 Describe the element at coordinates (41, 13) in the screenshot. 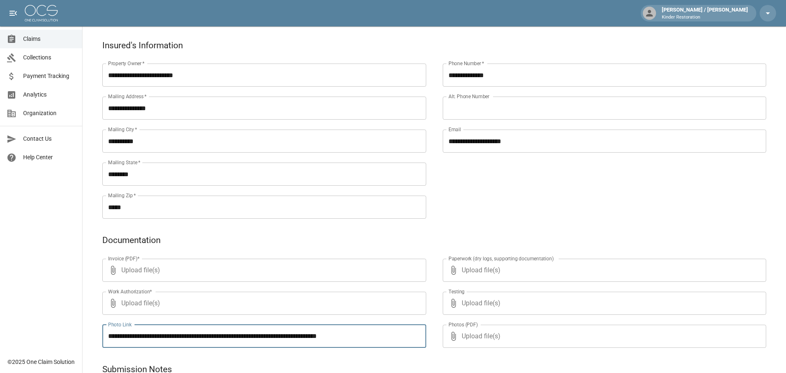

I see `img: ocs-logo-white-transparent.png` at that location.